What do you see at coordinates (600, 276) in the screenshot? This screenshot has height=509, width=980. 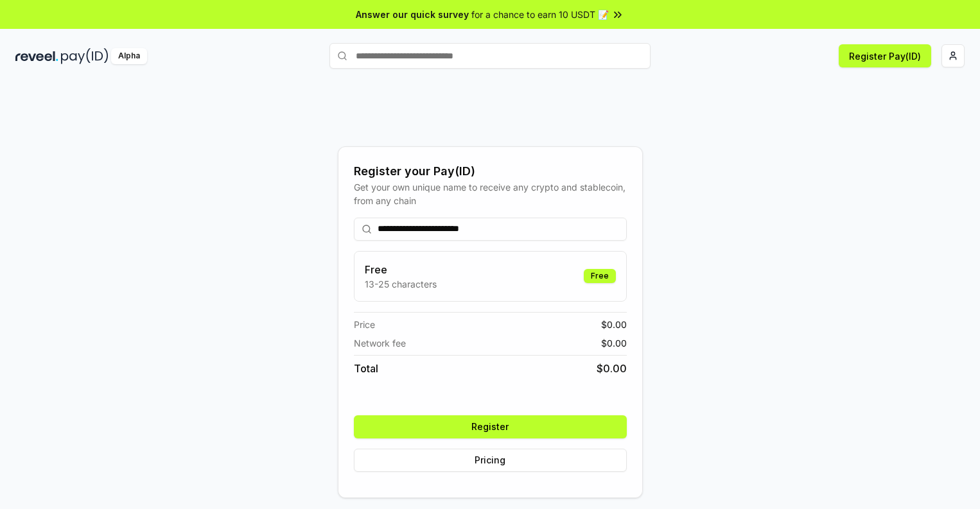 I see `div: Free` at bounding box center [600, 276].